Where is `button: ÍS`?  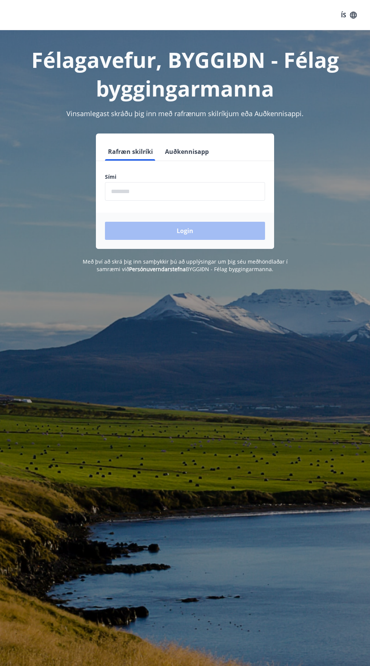 button: ÍS is located at coordinates (348, 15).